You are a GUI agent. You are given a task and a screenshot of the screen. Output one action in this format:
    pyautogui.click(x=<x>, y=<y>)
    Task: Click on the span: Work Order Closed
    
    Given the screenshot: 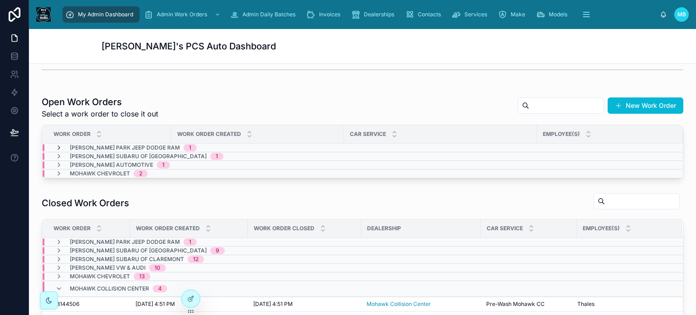 What is the action you would take?
    pyautogui.click(x=284, y=229)
    